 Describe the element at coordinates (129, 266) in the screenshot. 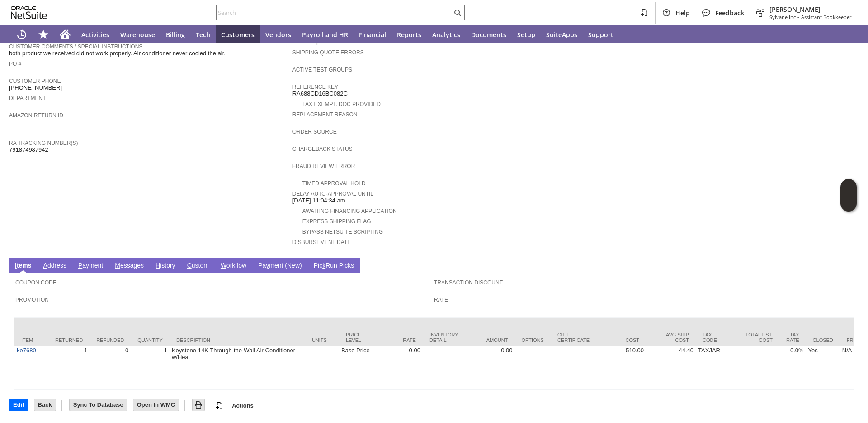

I see `a: Messages` at that location.